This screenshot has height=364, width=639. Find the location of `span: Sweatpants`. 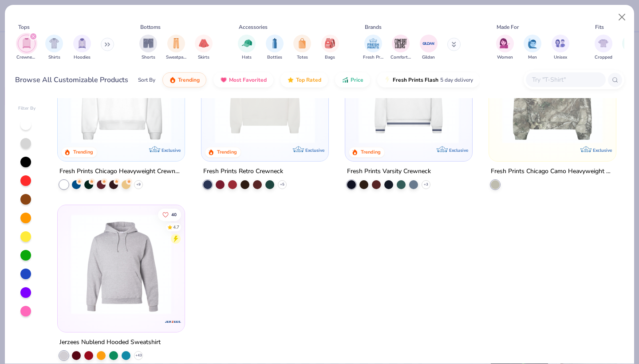

span: Sweatpants is located at coordinates (176, 57).